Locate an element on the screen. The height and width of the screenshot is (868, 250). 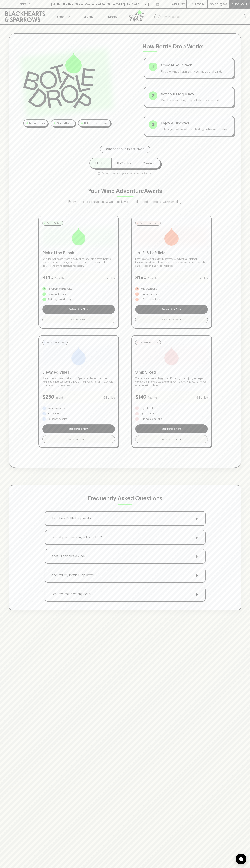
p: Delivered to your door is located at coordinates (96, 123).